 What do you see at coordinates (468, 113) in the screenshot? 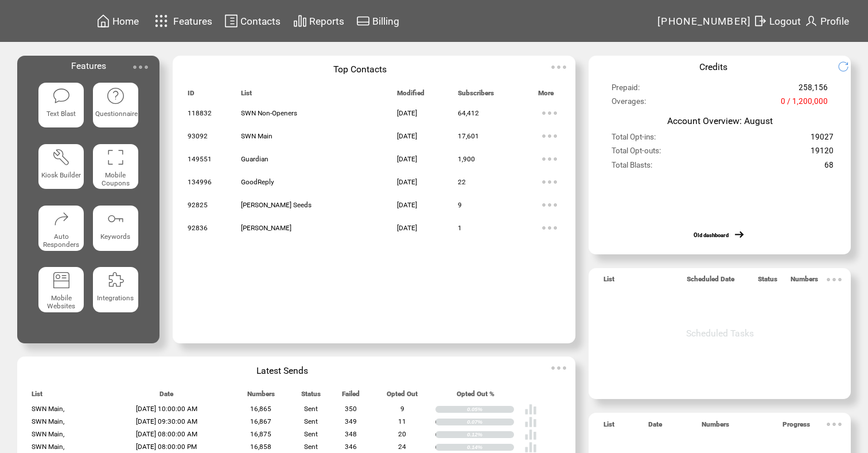
I see `span: 64,412` at bounding box center [468, 113].